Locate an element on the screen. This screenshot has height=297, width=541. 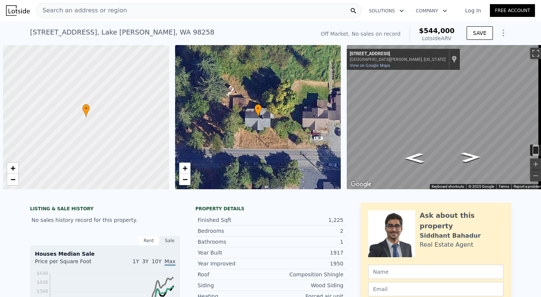
div: Finished Sqft is located at coordinates (234, 220).